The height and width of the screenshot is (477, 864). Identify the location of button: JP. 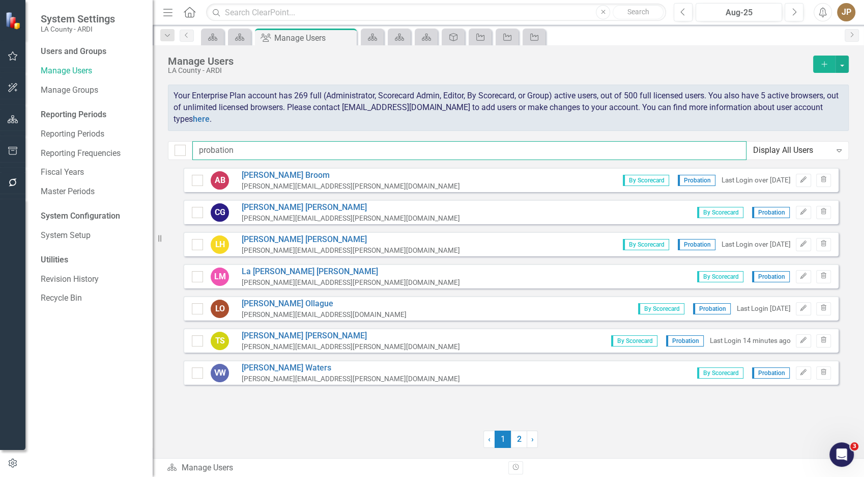
(847, 12).